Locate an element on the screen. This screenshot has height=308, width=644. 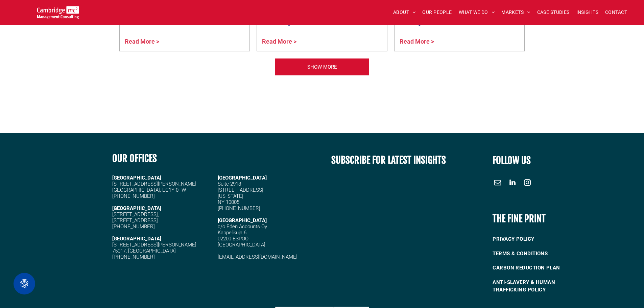
a: Our People | Cambridge Management Consulting is located at coordinates (322, 67).